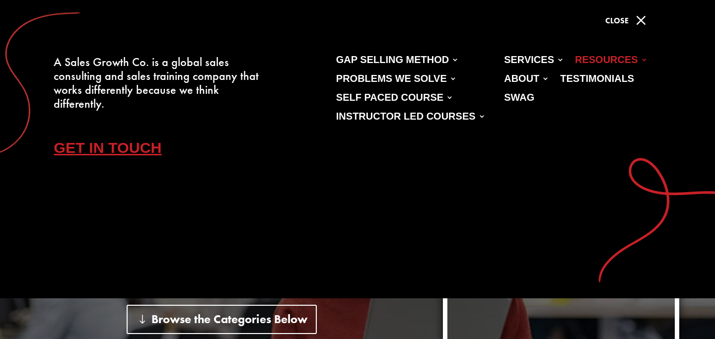 The height and width of the screenshot is (339, 715). I want to click on a: Services, so click(534, 62).